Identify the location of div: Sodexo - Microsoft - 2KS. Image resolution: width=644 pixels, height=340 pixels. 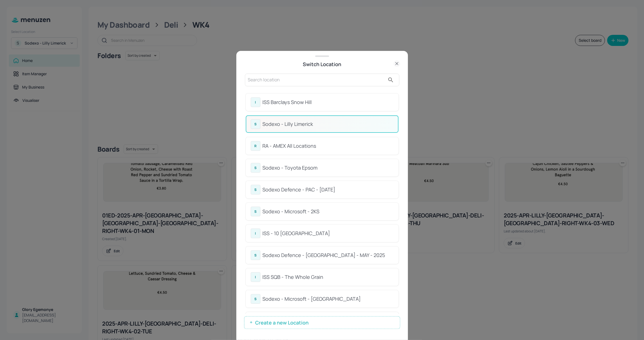
(328, 211).